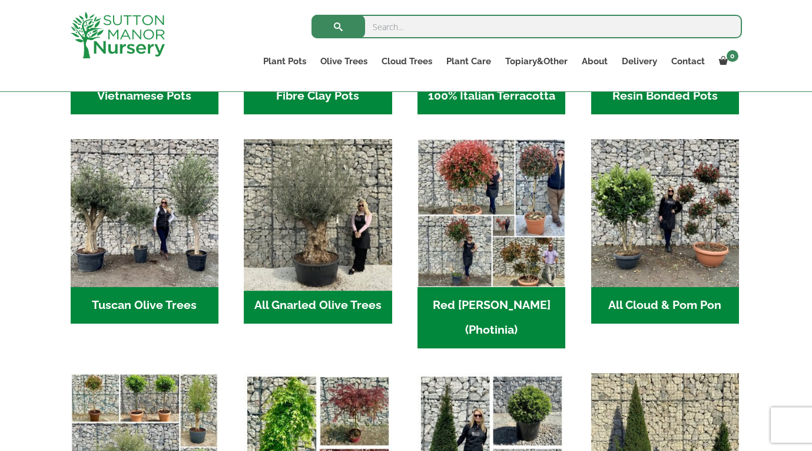  I want to click on a: Cloud Trees, so click(407, 61).